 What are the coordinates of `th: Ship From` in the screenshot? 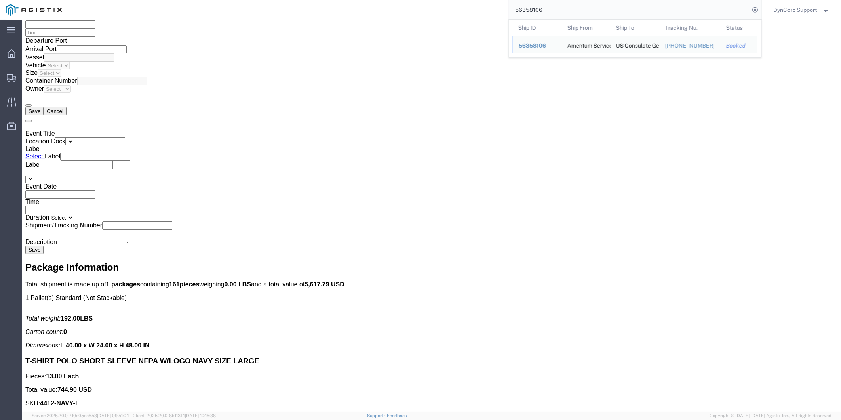 It's located at (586, 28).